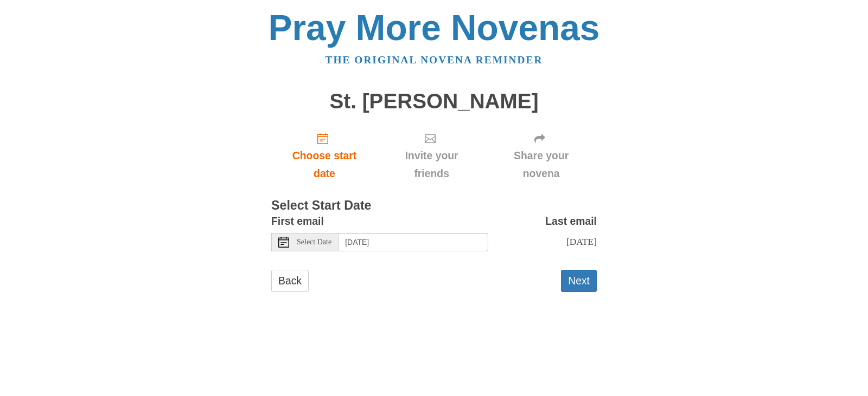 The width and height of the screenshot is (868, 396). What do you see at coordinates (434, 27) in the screenshot?
I see `a: Pray More Novenas` at bounding box center [434, 27].